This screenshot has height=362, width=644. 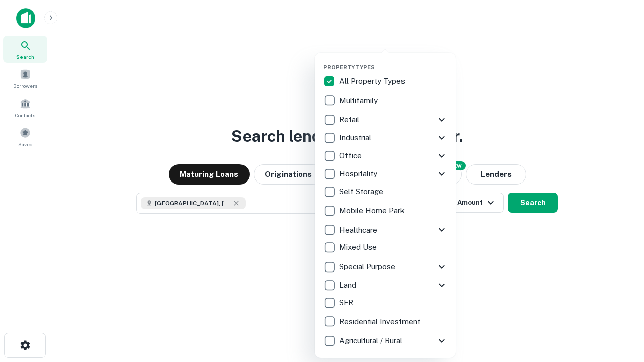 I want to click on div: Retail, so click(x=386, y=120).